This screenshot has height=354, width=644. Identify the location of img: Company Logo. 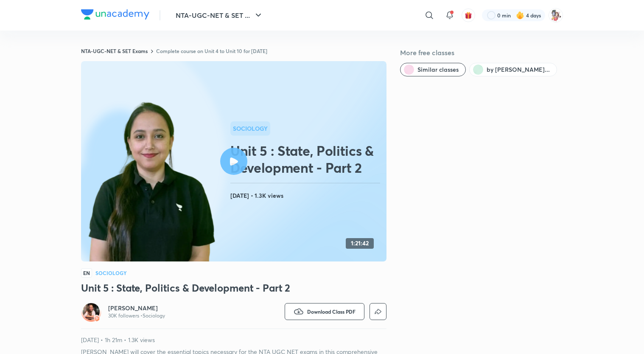
(115, 14).